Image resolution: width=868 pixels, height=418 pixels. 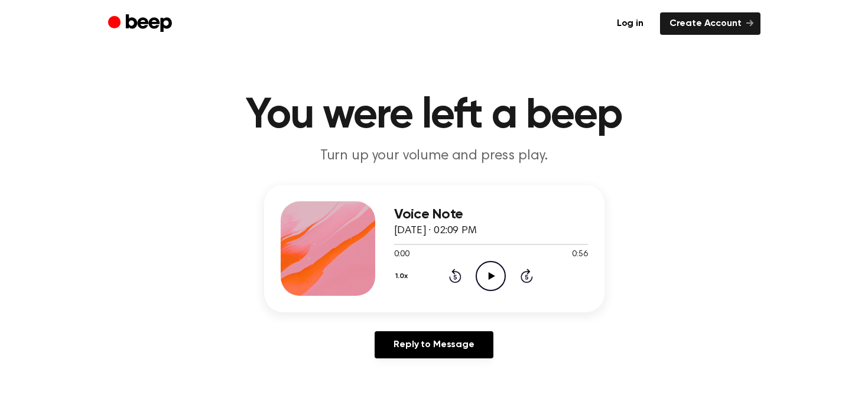 What do you see at coordinates (580, 254) in the screenshot?
I see `span: 0:56` at bounding box center [580, 254].